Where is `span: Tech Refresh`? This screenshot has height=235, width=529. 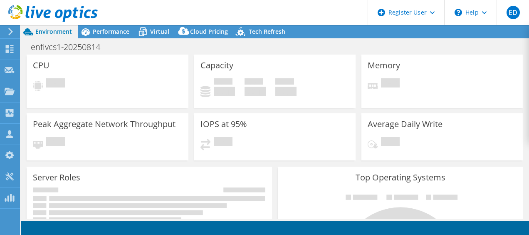
span: Tech Refresh is located at coordinates (267, 31).